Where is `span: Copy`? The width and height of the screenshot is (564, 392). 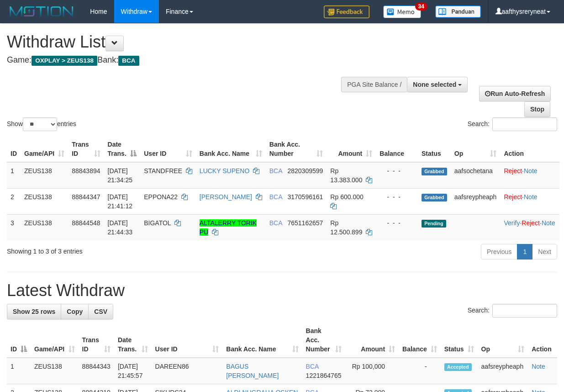
span: Copy is located at coordinates (75, 312).